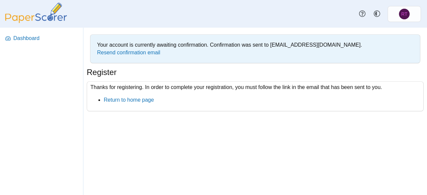 Image resolution: width=427 pixels, height=195 pixels. What do you see at coordinates (255, 96) in the screenshot?
I see `div: Thanks for registering. In order to complete your registration, you must follow the link in the e...` at bounding box center [255, 96].